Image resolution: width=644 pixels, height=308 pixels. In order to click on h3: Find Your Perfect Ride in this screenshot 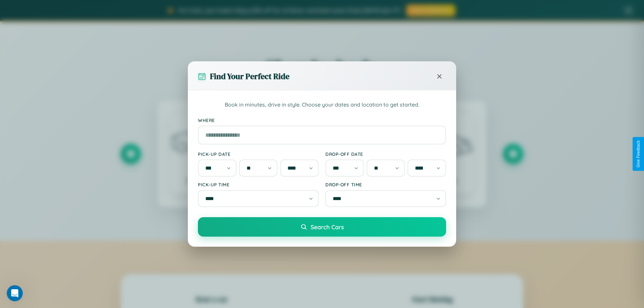, I will do `click(249, 76)`.